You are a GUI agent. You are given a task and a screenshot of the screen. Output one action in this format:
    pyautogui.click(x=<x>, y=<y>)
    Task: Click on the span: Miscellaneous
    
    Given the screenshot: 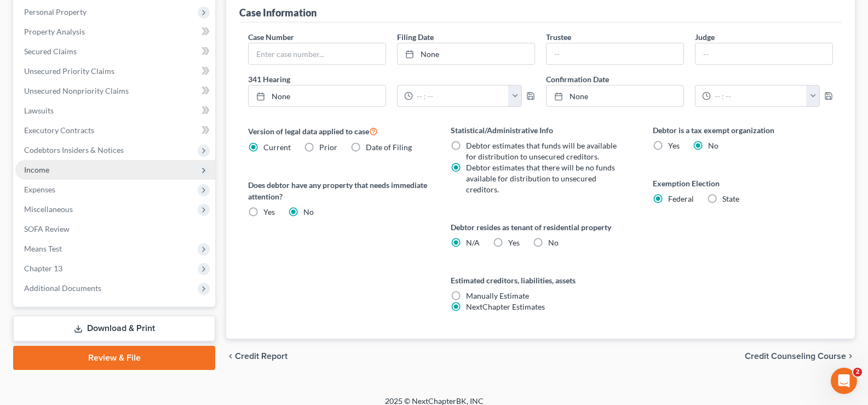 What is the action you would take?
    pyautogui.click(x=48, y=209)
    